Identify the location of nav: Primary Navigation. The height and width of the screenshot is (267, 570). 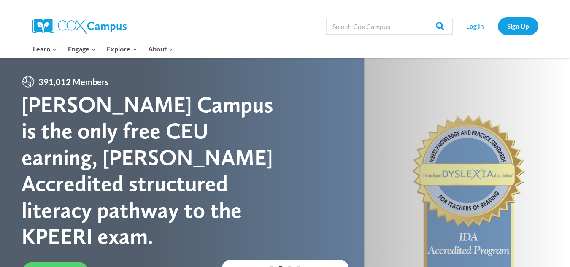
(103, 49).